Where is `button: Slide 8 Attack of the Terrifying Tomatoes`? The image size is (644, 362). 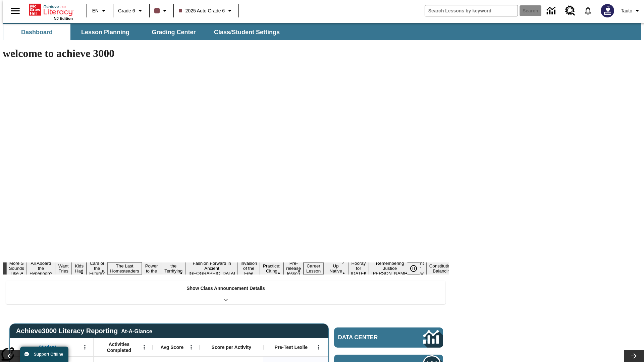
button: Slide 8 Attack of the Terrifying Tomatoes is located at coordinates (173, 268).